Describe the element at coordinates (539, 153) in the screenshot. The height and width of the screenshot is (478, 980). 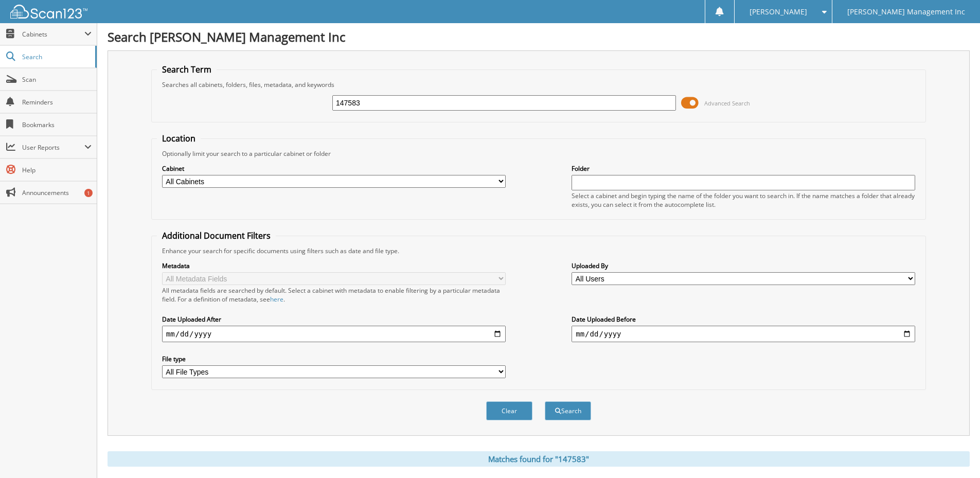
I see `div: Optionally limit your search to a particular cabinet or folder` at that location.